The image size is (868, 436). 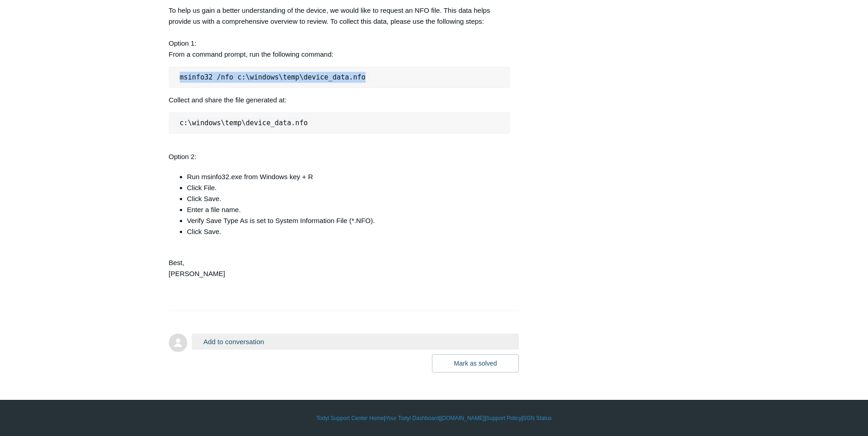 I want to click on li: Run msinfo32.exe from Windows key + R, so click(x=349, y=177).